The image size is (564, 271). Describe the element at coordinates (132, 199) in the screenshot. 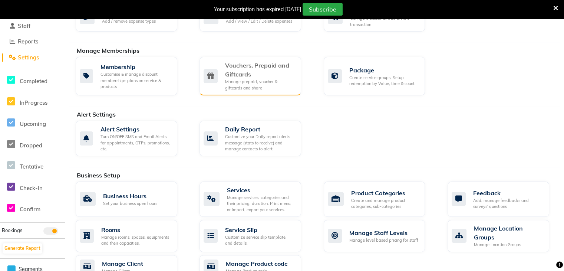

I see `a: Business HoursSet your business open hours` at that location.